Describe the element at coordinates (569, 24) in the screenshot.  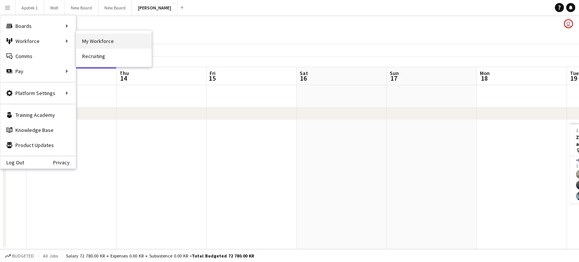
I see `app-user-avatar: Oskar Pask` at that location.